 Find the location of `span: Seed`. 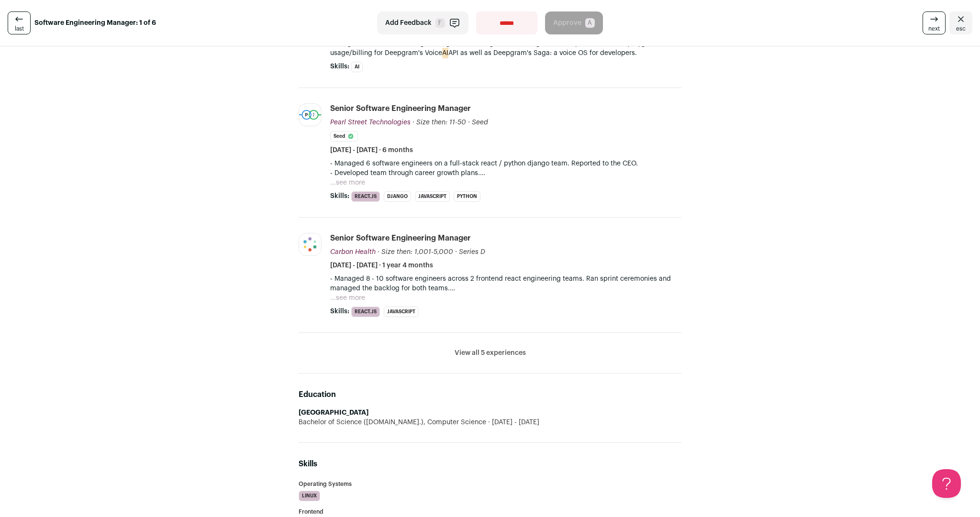

span: Seed is located at coordinates (480, 122).